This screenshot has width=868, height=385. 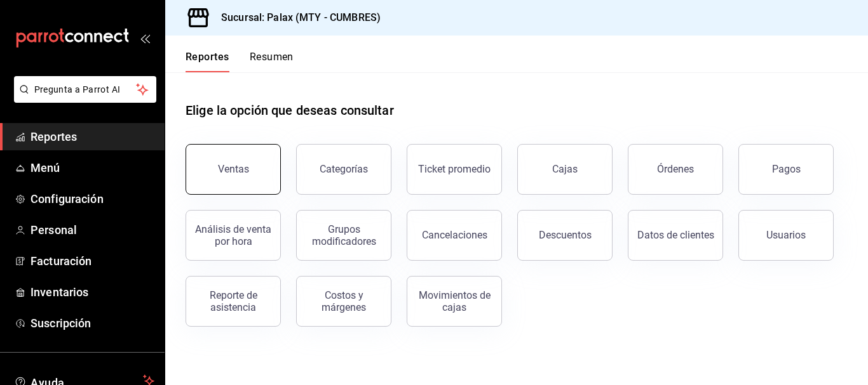 What do you see at coordinates (454, 302) in the screenshot?
I see `div: Movimientos de cajas` at bounding box center [454, 302].